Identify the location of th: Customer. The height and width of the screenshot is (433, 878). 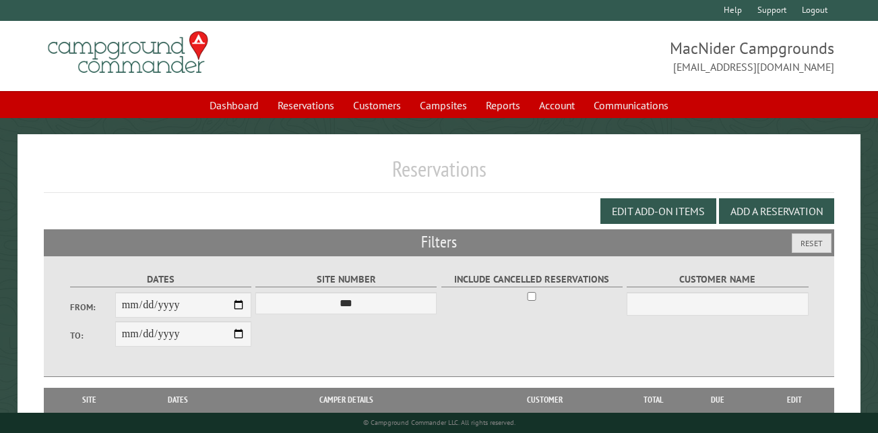
(545, 400).